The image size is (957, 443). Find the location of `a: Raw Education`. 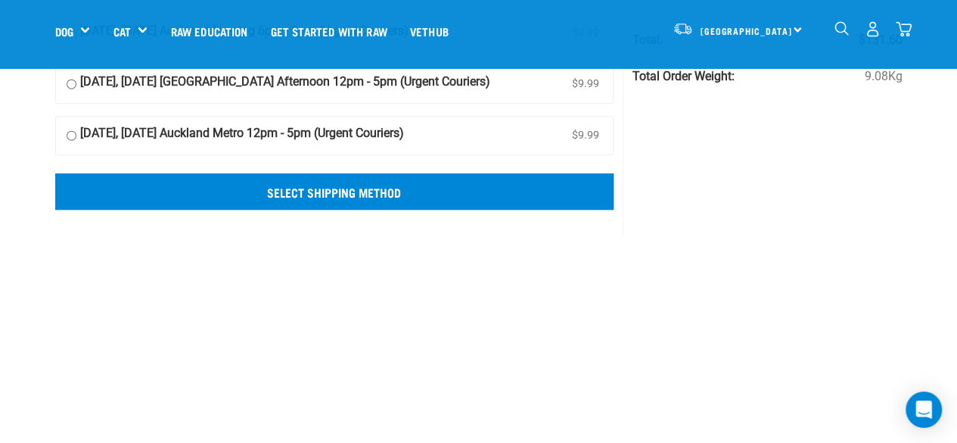

a: Raw Education is located at coordinates (209, 31).